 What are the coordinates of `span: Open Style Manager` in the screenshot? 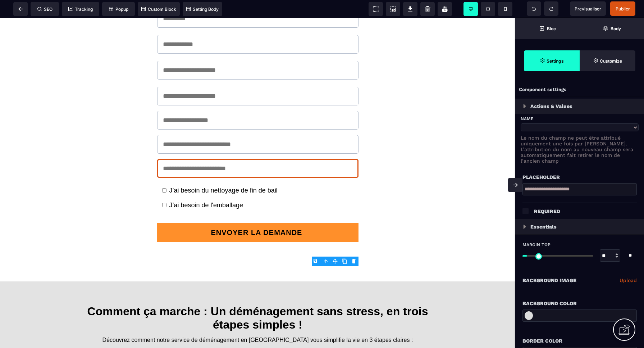 It's located at (607, 61).